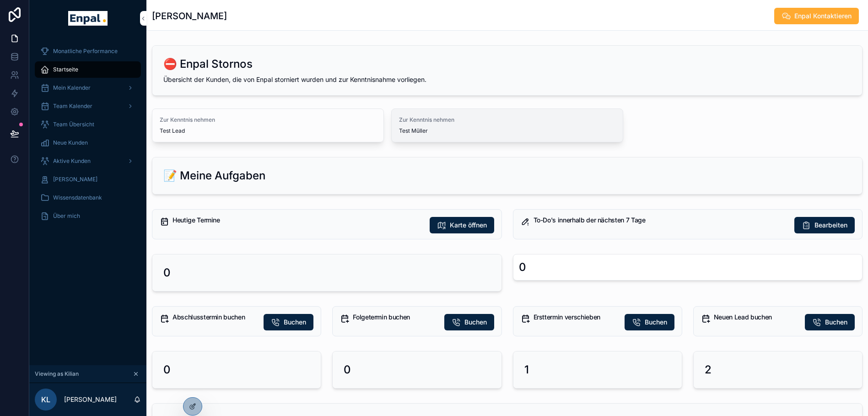 The height and width of the screenshot is (416, 868). I want to click on button: Bearbeiten, so click(825, 225).